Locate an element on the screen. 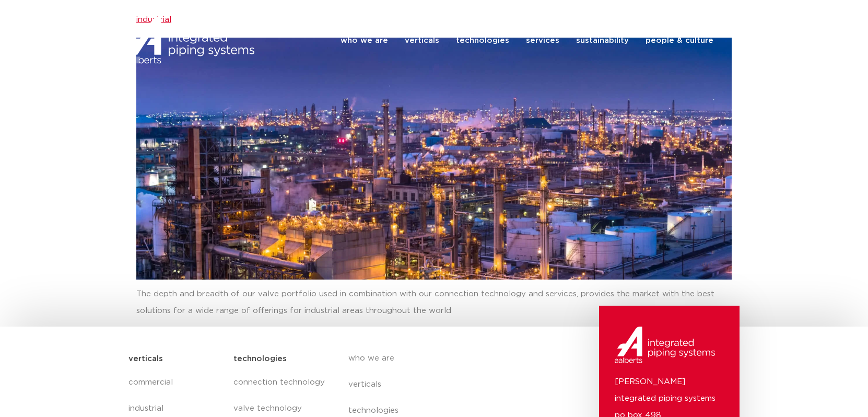 The width and height of the screenshot is (868, 417). nav: Menu is located at coordinates (527, 40).